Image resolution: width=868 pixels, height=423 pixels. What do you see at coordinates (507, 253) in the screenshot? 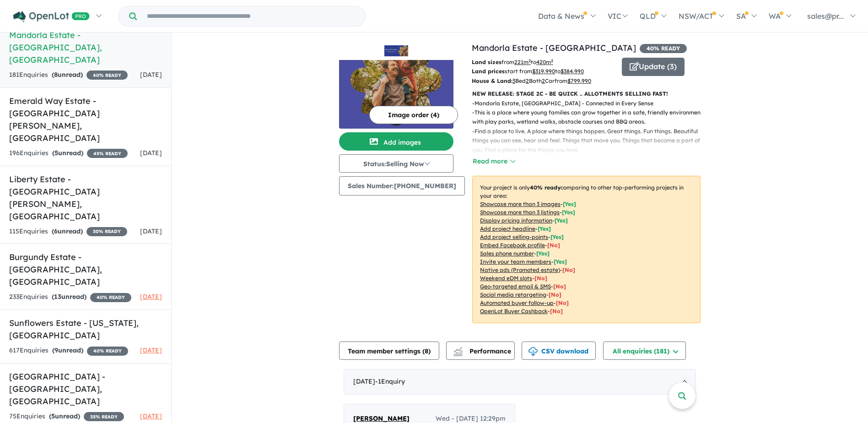
I see `u: Sales phone number` at bounding box center [507, 253].